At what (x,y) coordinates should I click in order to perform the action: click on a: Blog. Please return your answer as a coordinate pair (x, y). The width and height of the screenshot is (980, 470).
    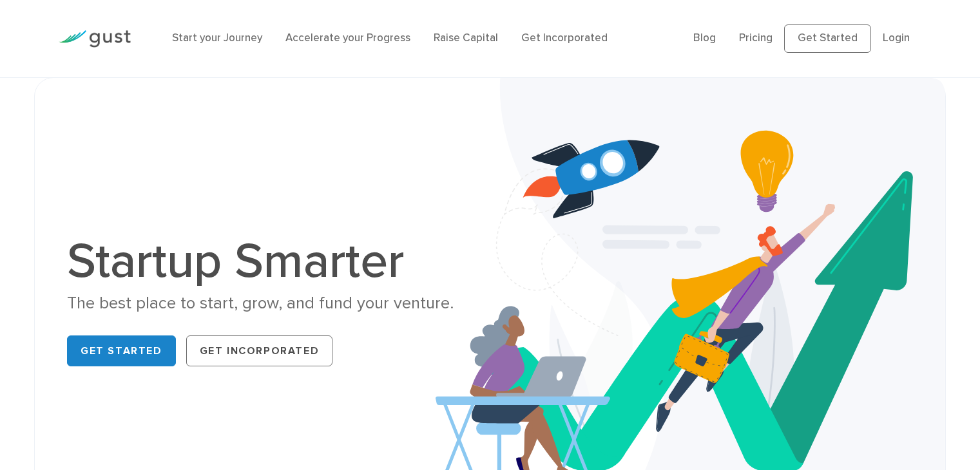
    Looking at the image, I should click on (704, 38).